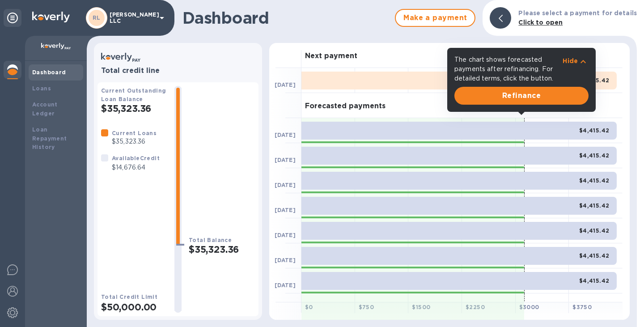  I want to click on h3: Forecasted payments, so click(345, 106).